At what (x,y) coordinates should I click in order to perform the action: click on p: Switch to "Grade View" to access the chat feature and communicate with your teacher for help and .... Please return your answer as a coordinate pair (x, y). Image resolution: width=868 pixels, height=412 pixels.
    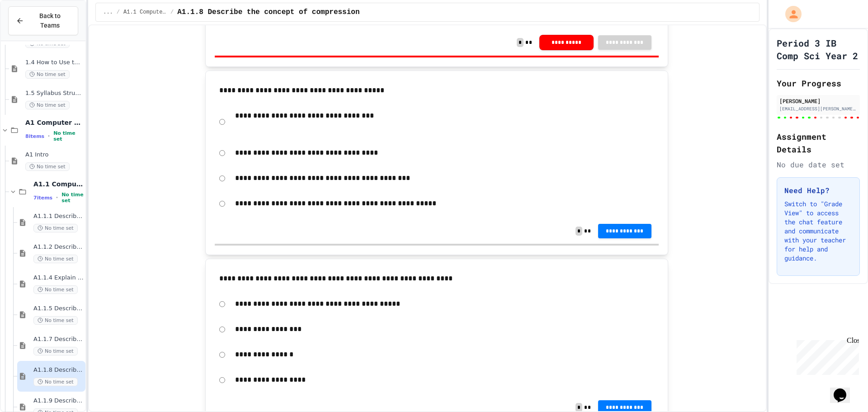
    Looking at the image, I should click on (818, 231).